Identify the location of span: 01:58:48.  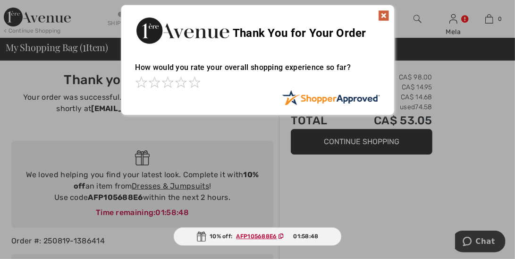
(306, 236).